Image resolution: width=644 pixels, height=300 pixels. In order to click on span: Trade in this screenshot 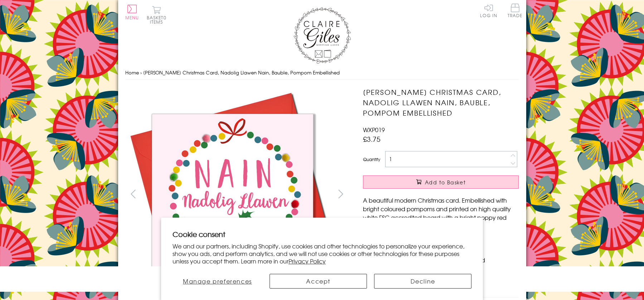, I will do `click(515, 10)`.